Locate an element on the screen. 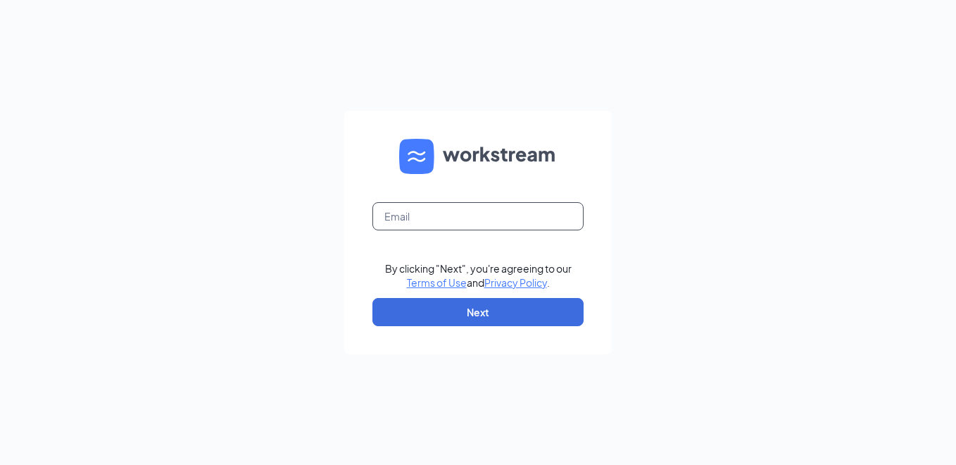 The height and width of the screenshot is (465, 956). img: WS logo and Workstream text is located at coordinates (478, 156).